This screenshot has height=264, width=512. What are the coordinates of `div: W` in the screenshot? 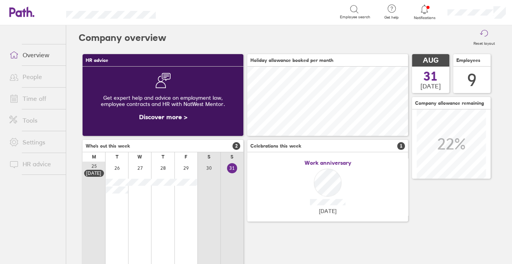 It's located at (140, 157).